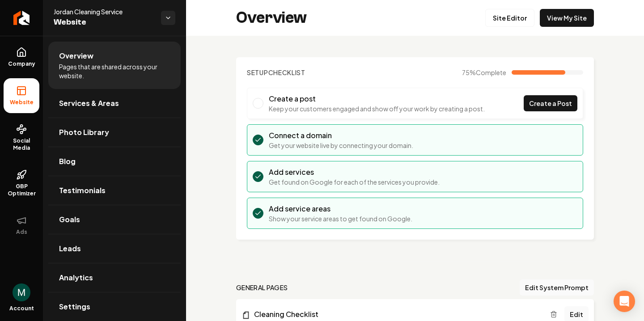 The height and width of the screenshot is (321, 644). I want to click on h3: Add service areas, so click(340, 209).